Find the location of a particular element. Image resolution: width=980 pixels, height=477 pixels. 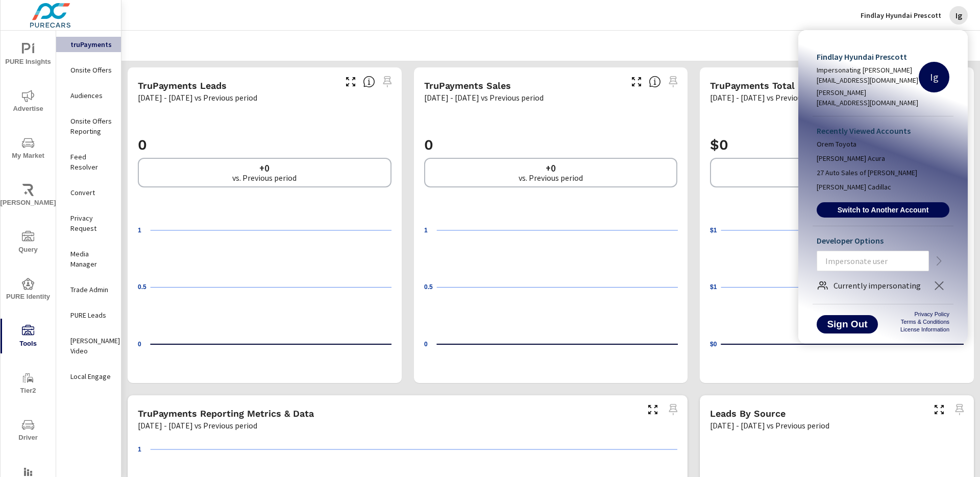

p: Developer Options is located at coordinates (883, 240).